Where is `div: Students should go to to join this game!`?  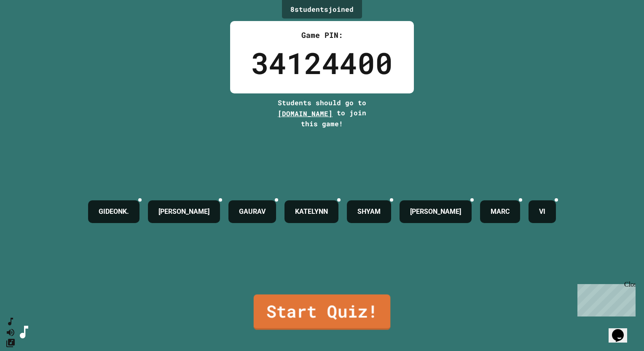 div: Students should go to to join this game! is located at coordinates (322, 113).